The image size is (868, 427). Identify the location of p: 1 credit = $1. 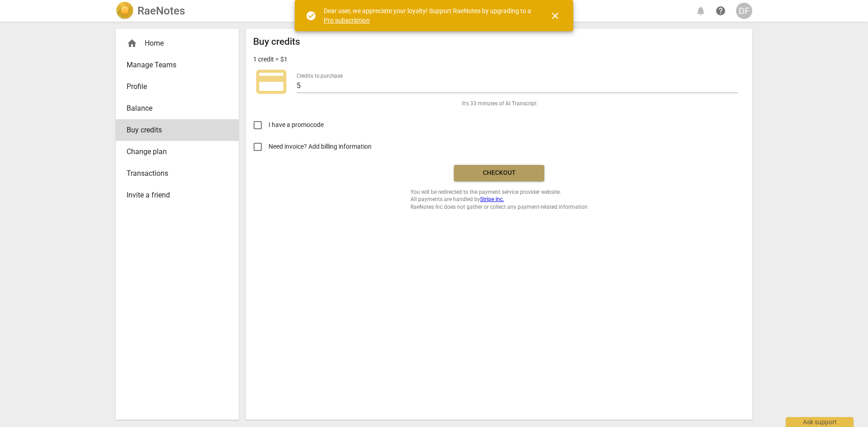
(270, 59).